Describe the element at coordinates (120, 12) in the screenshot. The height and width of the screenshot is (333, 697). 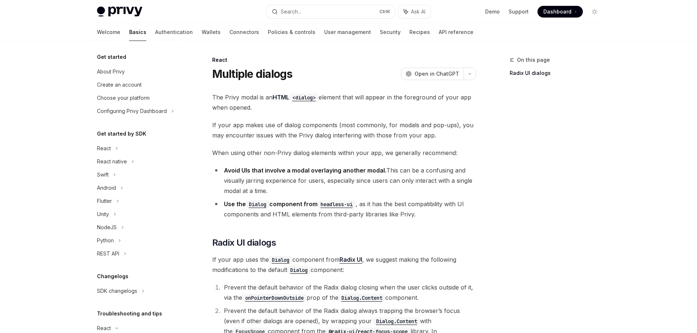
I see `img: light logo` at that location.